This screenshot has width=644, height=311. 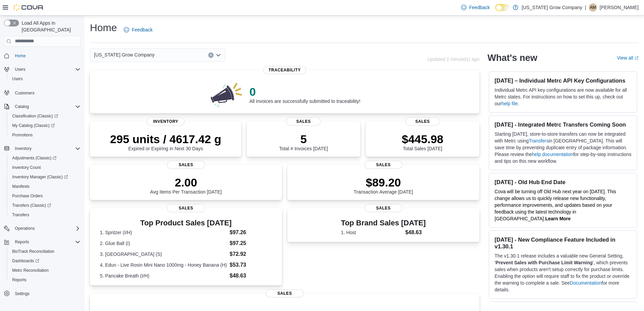 I want to click on a: help file, so click(x=509, y=103).